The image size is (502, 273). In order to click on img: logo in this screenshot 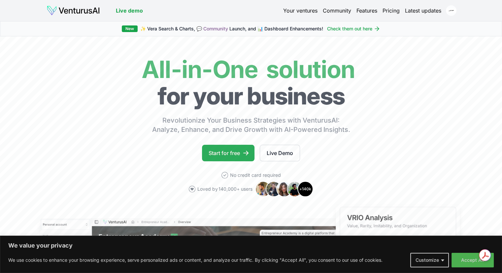, I will do `click(73, 11)`.